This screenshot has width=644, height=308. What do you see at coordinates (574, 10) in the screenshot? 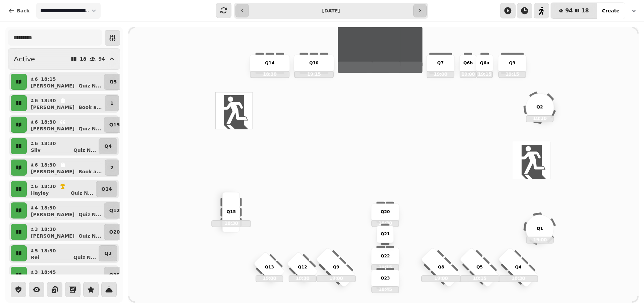
I see `button: 9418` at bounding box center [574, 10].